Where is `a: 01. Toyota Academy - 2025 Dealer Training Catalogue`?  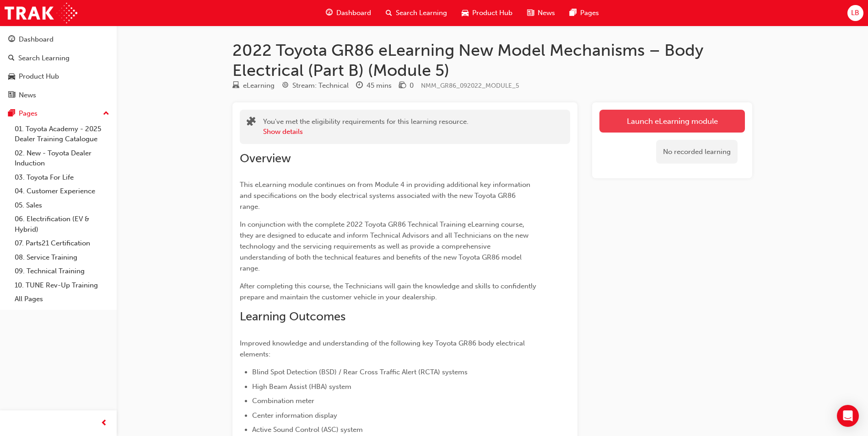
a: 01. Toyota Academy - 2025 Dealer Training Catalogue is located at coordinates (62, 134).